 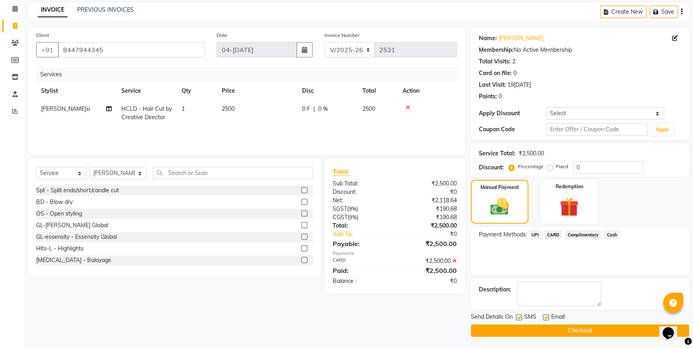 I want to click on div: OS - Open styling, so click(x=59, y=214).